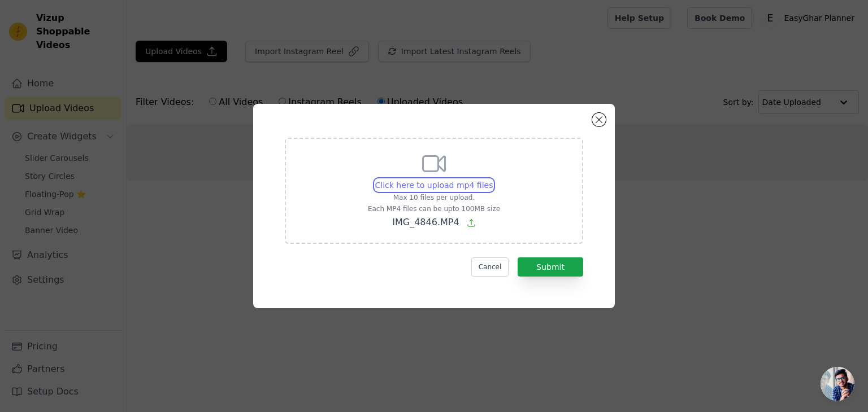 This screenshot has width=868, height=412. Describe the element at coordinates (434, 209) in the screenshot. I see `p: Each MP4 files can be upto 100MB size` at that location.